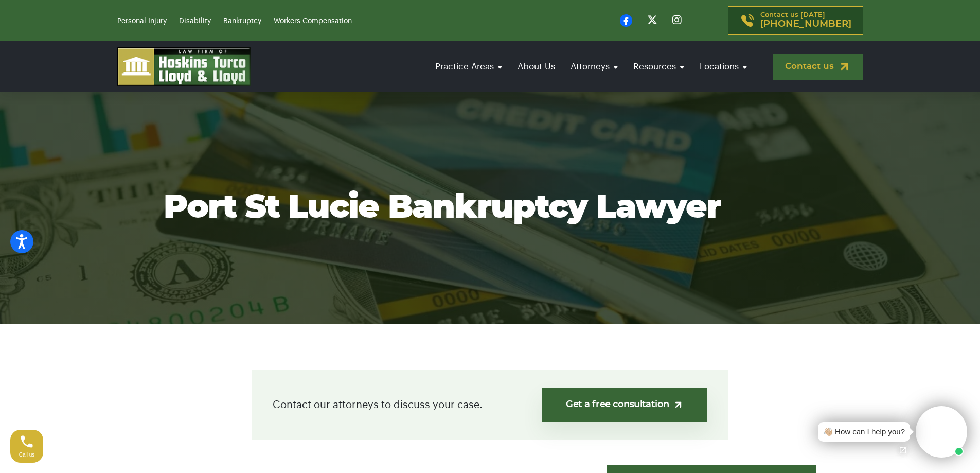 This screenshot has height=473, width=980. What do you see at coordinates (243, 21) in the screenshot?
I see `a: Bankruptcy` at bounding box center [243, 21].